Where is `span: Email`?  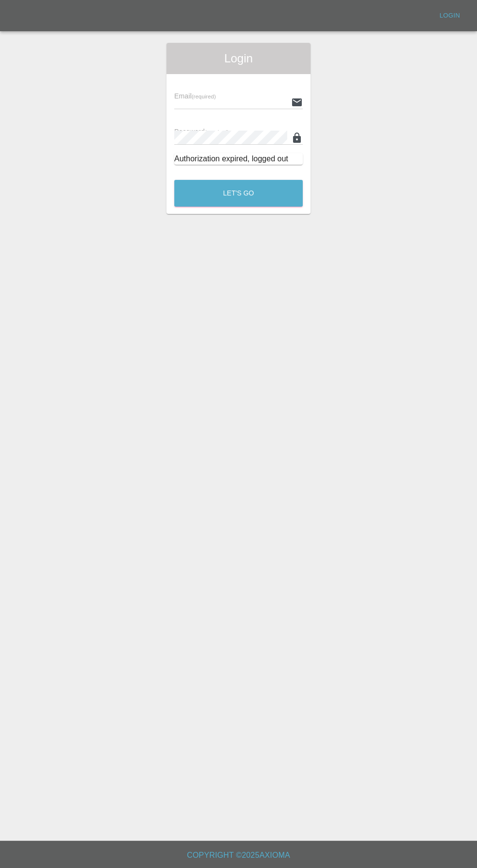
span: Email is located at coordinates (195, 96).